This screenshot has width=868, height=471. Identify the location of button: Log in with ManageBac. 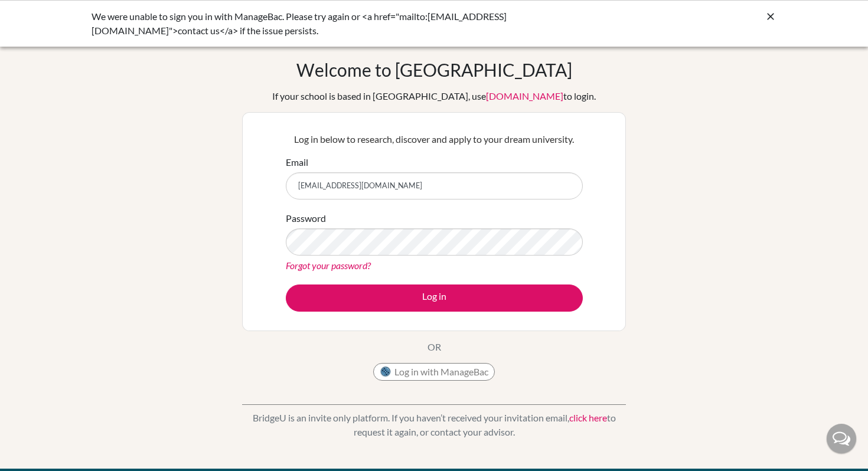
(434, 372).